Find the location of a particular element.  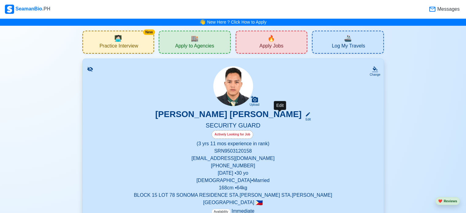

span: Messages is located at coordinates (448, 9).